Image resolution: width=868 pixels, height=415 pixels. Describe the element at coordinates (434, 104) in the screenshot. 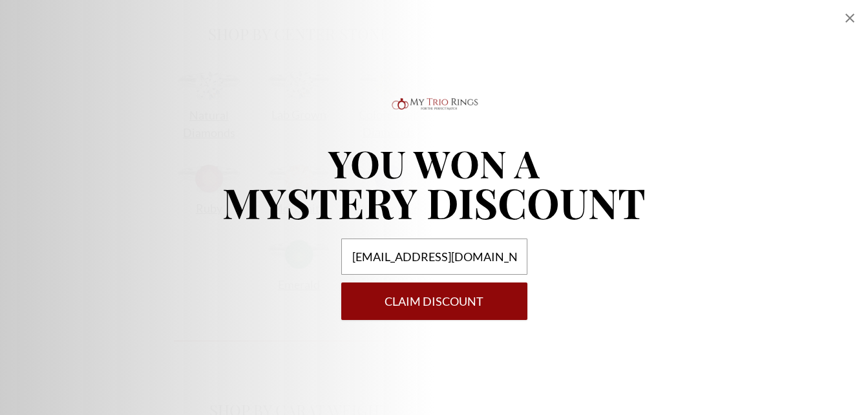

I see `img: Logo` at that location.